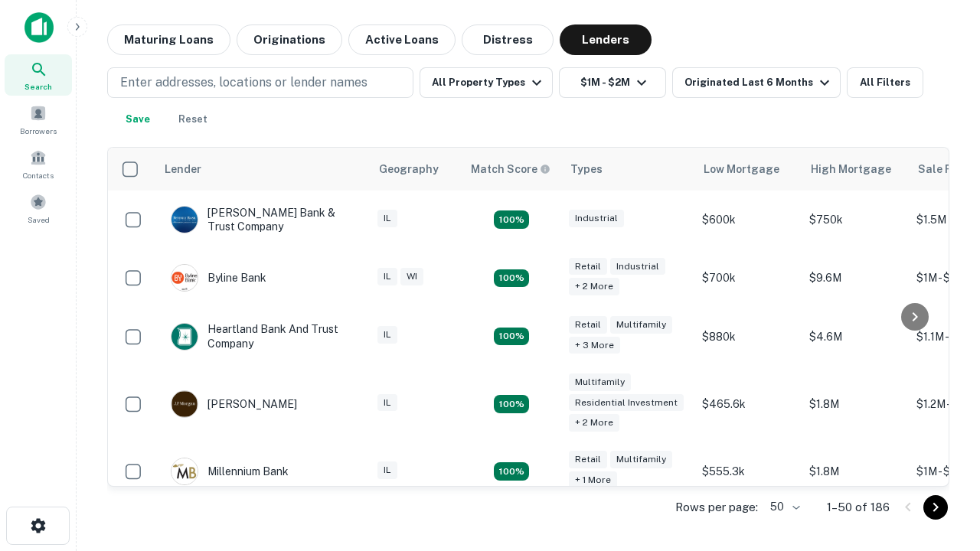 Image resolution: width=980 pixels, height=551 pixels. Describe the element at coordinates (742, 169) in the screenshot. I see `div: Low Mortgage` at that location.